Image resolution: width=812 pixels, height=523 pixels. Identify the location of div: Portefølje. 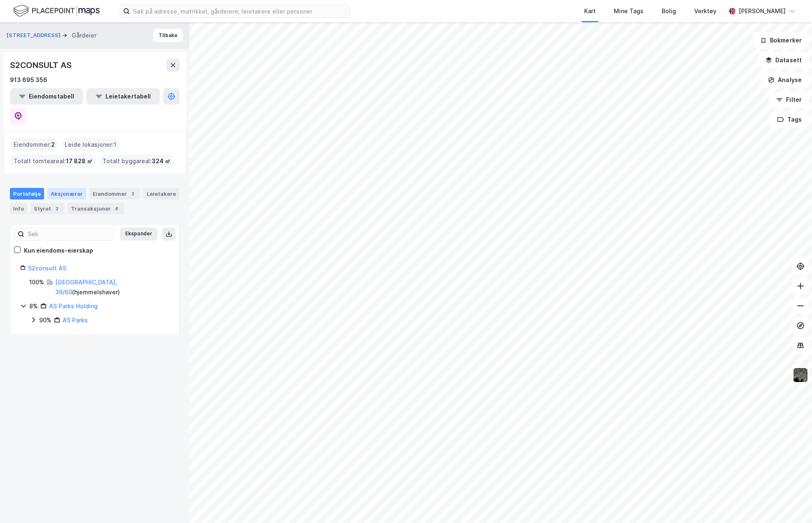
(27, 194).